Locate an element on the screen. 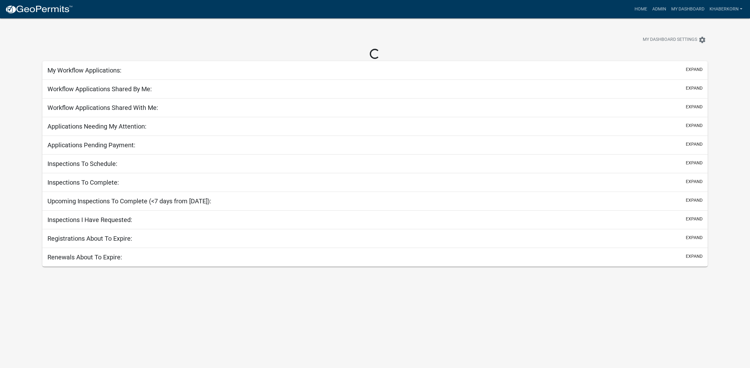 Image resolution: width=750 pixels, height=368 pixels. h5: Applications Pending Payment: is located at coordinates (91, 145).